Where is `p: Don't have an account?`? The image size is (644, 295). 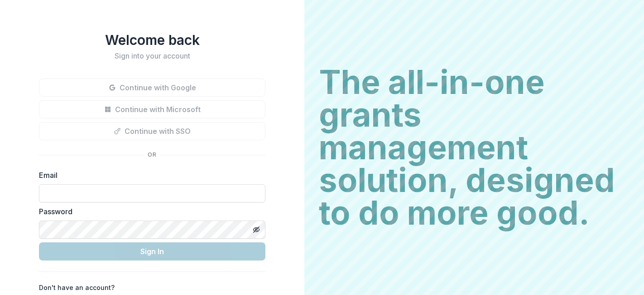
p: Don't have an account? is located at coordinates (77, 287).